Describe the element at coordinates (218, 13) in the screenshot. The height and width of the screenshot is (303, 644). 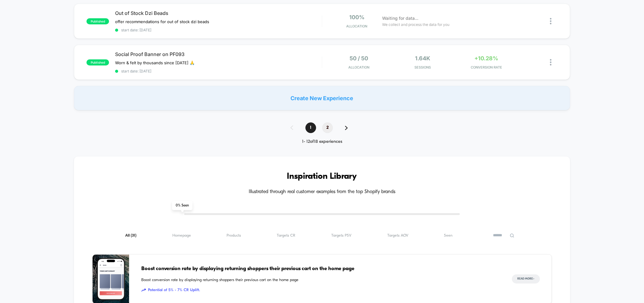
I see `span: Out of Stock Dzi Beads` at that location.